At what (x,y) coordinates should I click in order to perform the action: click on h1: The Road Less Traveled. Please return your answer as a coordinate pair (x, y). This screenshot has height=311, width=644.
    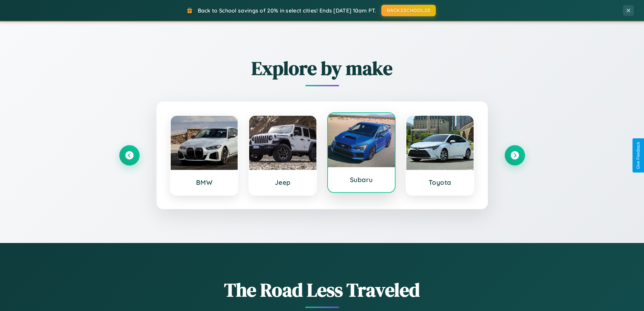
    Looking at the image, I should click on (322, 290).